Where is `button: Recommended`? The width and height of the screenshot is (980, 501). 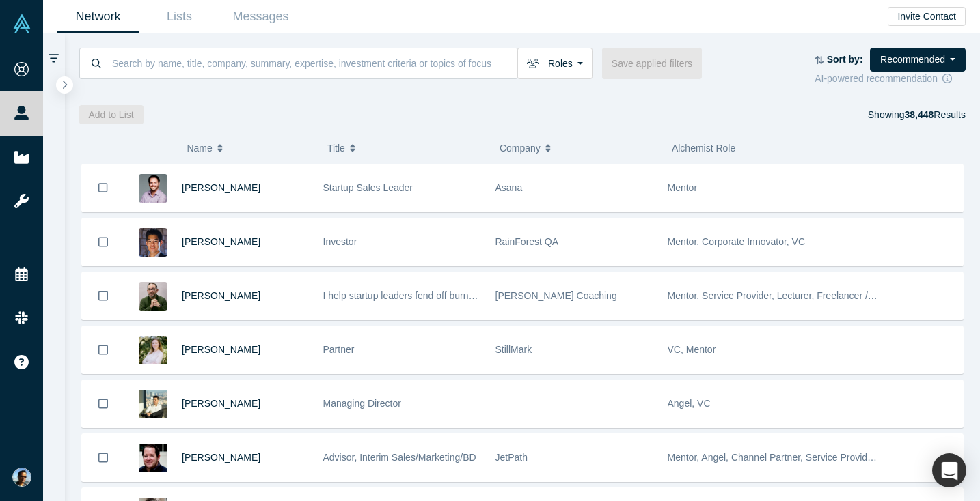
button: Recommended is located at coordinates (918, 60).